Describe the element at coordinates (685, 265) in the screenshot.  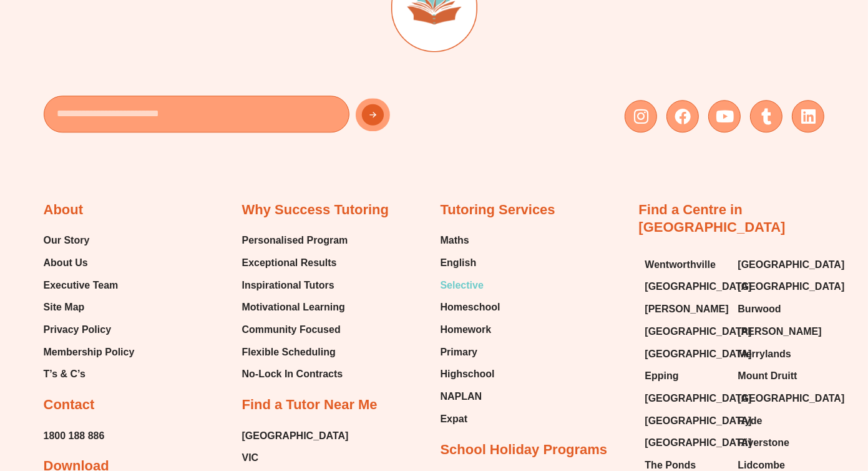
I see `a: Wentworthville` at that location.